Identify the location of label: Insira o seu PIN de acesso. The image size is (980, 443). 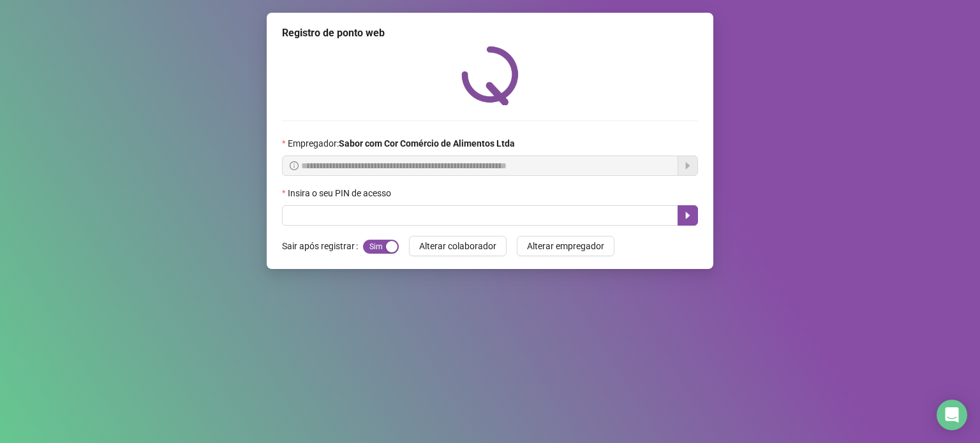
(340, 193).